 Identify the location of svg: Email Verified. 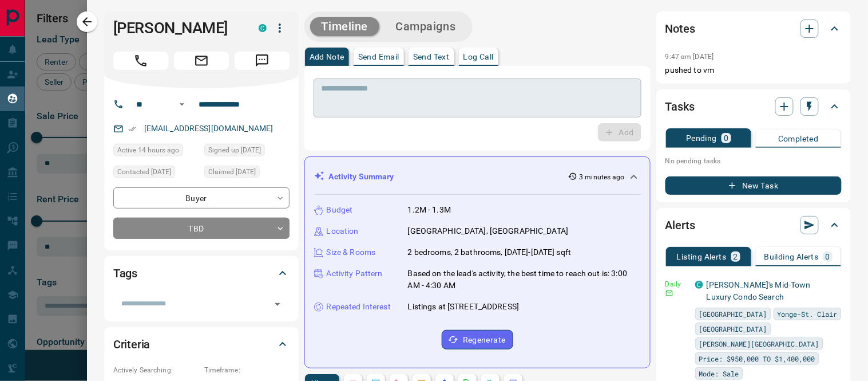
(132, 129).